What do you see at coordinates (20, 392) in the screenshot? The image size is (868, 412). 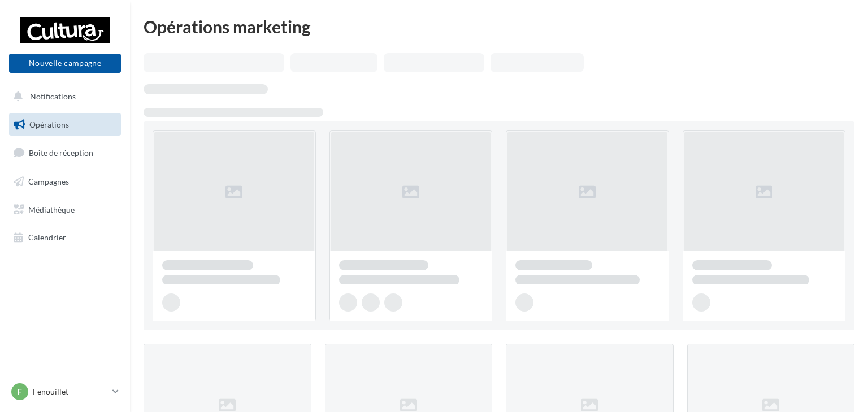 I see `span: F` at bounding box center [20, 392].